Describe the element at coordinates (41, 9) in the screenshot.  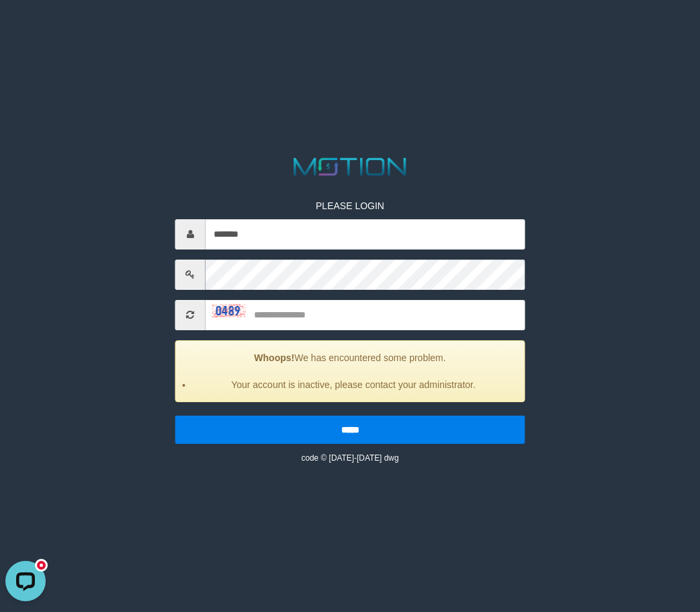
I see `div: new message indicator` at that location.